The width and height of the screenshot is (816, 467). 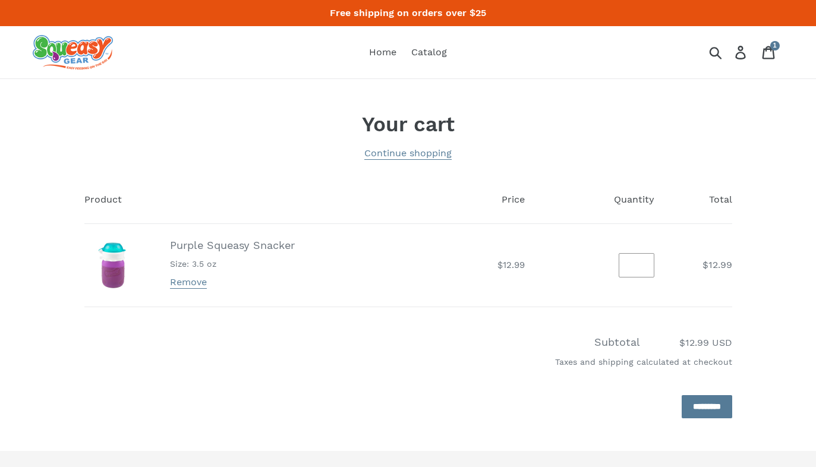 I want to click on th: Total, so click(x=700, y=200).